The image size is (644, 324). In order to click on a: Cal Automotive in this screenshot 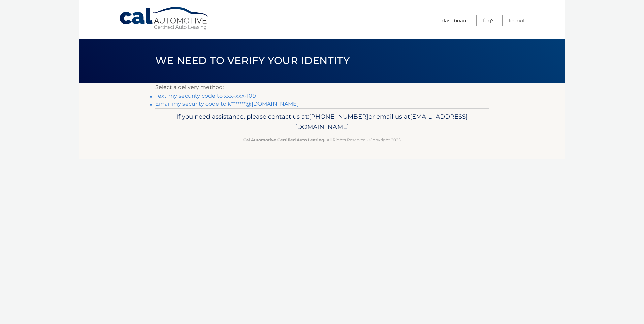, I will do `click(164, 18)`.